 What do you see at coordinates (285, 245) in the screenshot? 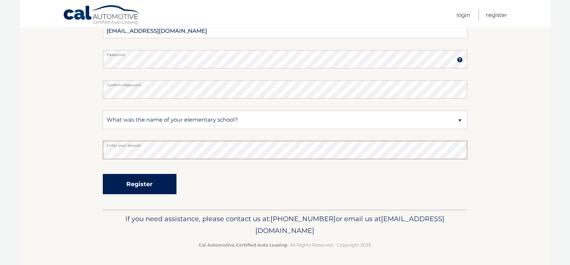
I see `p: - All Rights Reserved - Copyright 2025` at bounding box center [285, 245].